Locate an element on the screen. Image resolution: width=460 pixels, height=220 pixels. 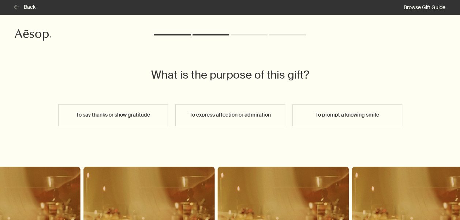
button: To say thanks or show gratitude is located at coordinates (113, 115).